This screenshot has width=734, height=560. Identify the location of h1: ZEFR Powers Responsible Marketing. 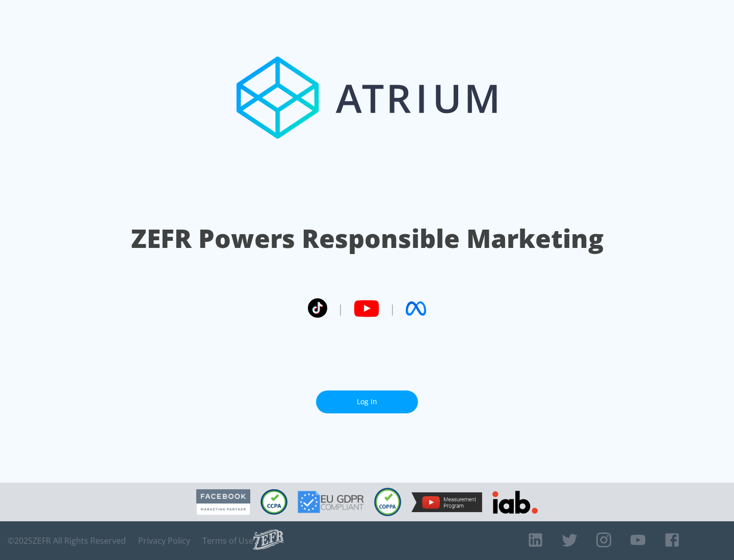
(367, 238).